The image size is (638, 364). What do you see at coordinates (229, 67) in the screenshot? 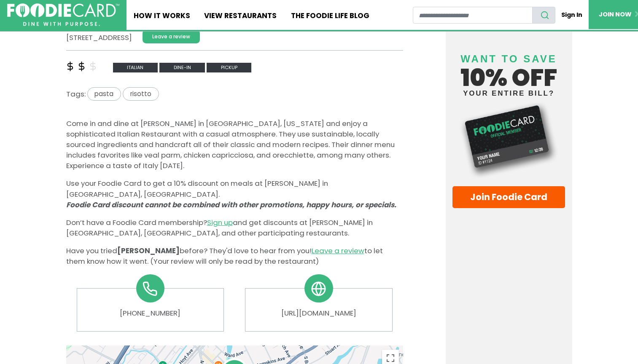
I see `a: Pickup` at bounding box center [229, 67].